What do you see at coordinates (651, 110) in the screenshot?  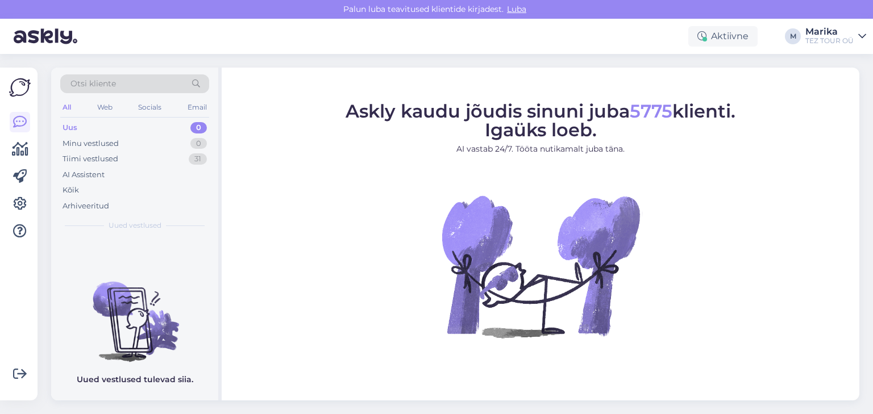 I see `span: 5775` at bounding box center [651, 110].